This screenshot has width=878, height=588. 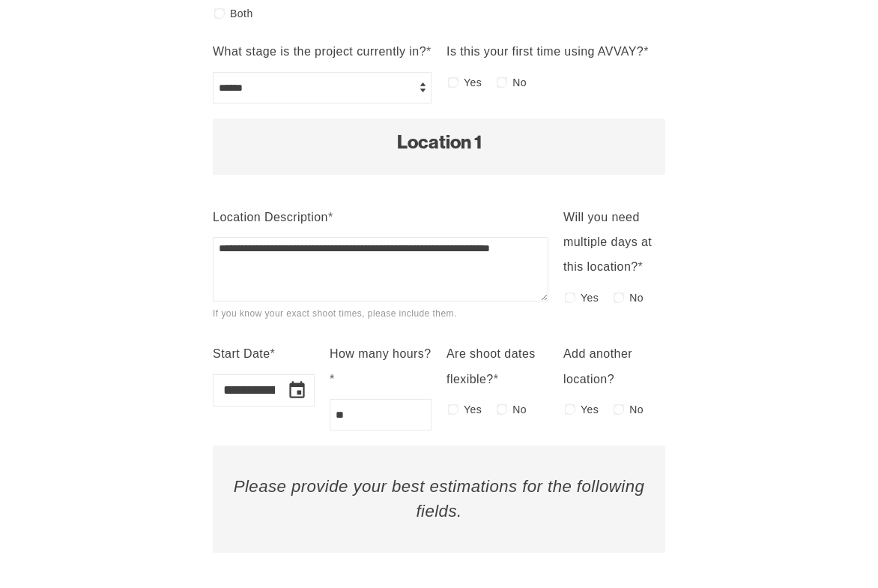 What do you see at coordinates (322, 87) in the screenshot?
I see `select: What stage is the project currently in?*` at bounding box center [322, 87].